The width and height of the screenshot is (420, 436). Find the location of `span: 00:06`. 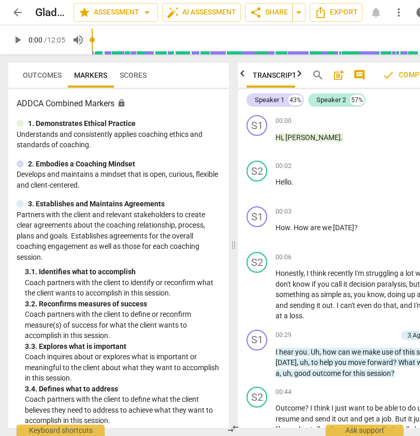

span: 00:06 is located at coordinates (284, 257).